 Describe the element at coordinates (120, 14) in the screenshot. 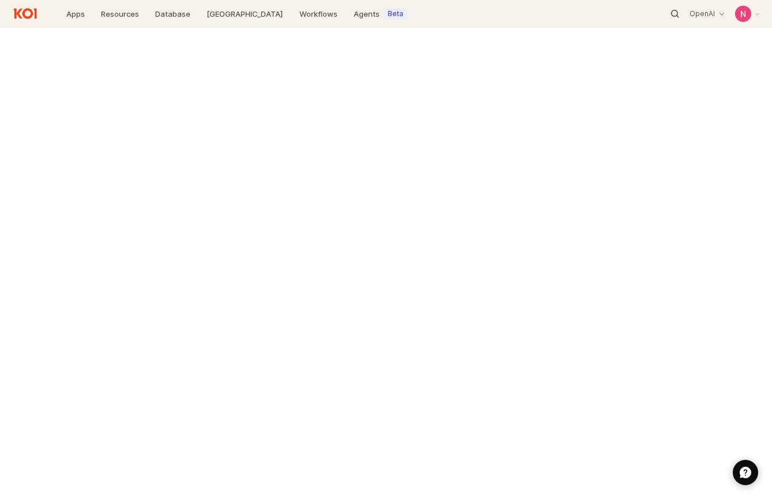

I see `a: Resources` at that location.